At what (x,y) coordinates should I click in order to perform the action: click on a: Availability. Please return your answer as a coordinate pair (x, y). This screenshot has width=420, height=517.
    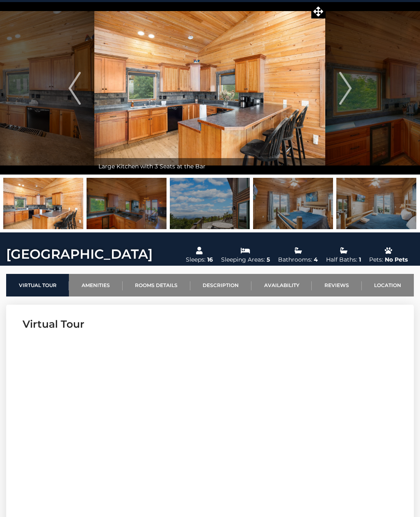
    Looking at the image, I should click on (281, 285).